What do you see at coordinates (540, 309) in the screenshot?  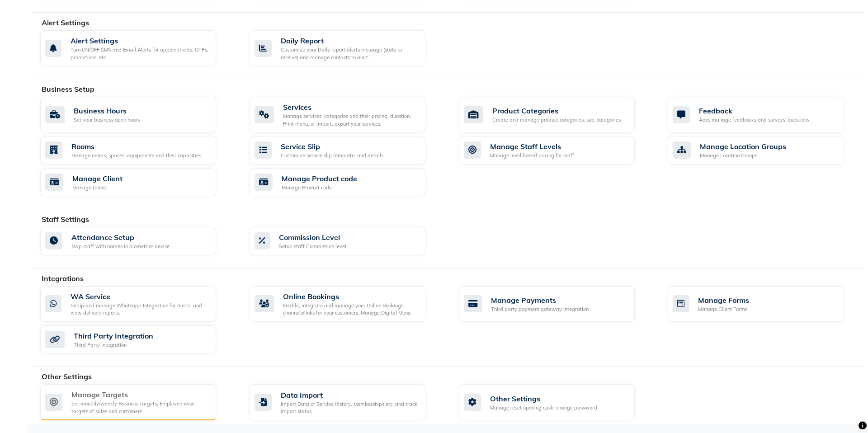 I see `div: Third party payment gateway integration` at bounding box center [540, 309].